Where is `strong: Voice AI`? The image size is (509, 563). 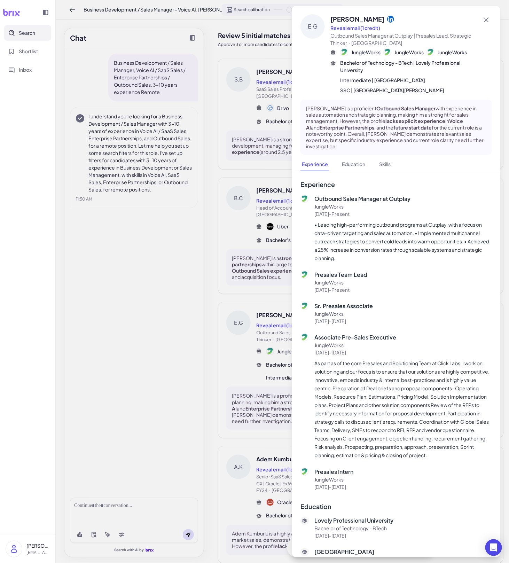 strong: Voice AI is located at coordinates (385, 124).